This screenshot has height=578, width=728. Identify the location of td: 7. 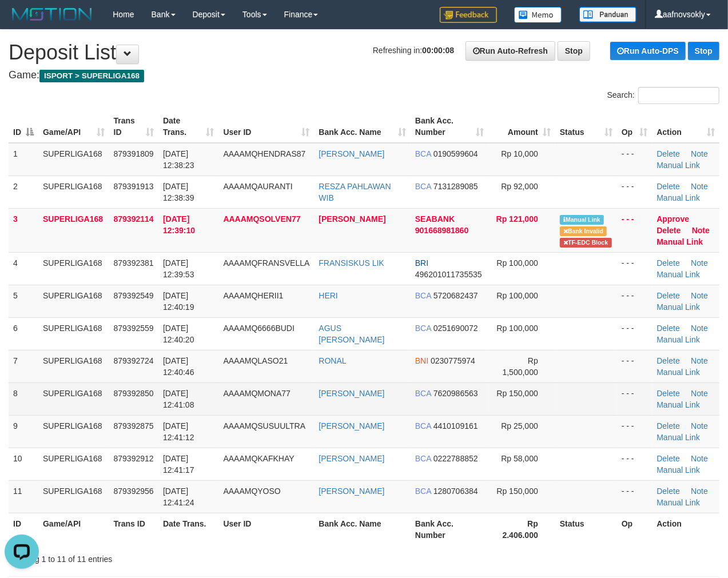
(23, 366).